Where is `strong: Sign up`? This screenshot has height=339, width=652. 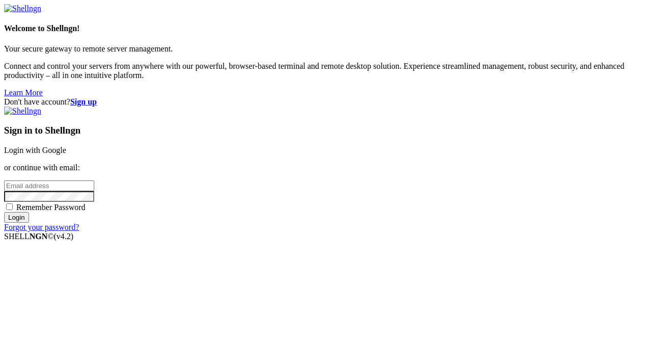 strong: Sign up is located at coordinates (84, 101).